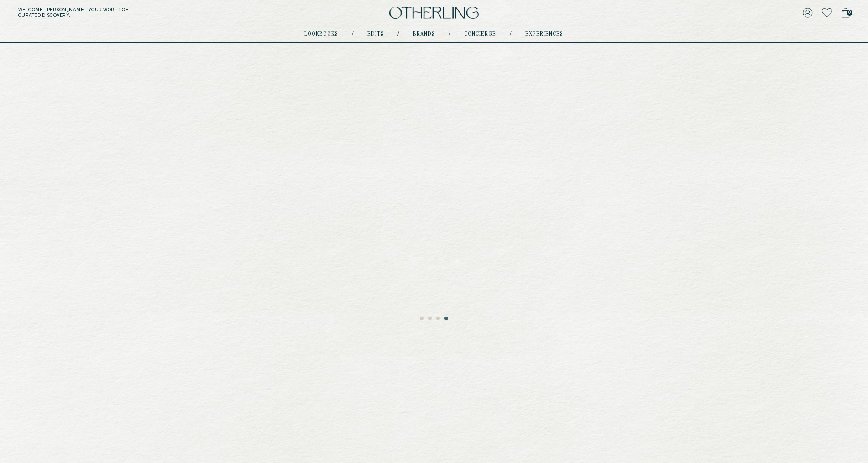 The width and height of the screenshot is (868, 463). Describe the element at coordinates (434, 13) in the screenshot. I see `img: logo` at that location.